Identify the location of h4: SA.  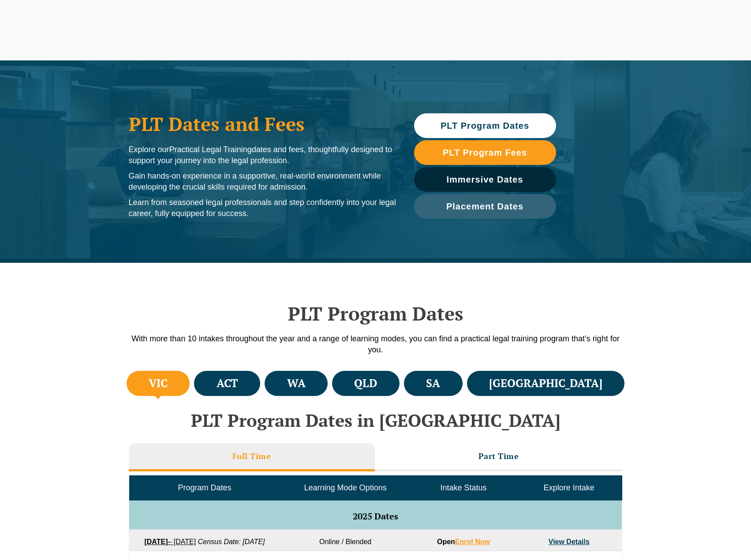
(433, 383).